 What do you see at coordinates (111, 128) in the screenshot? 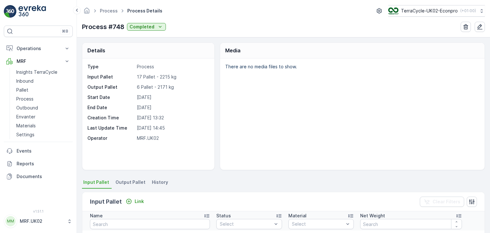
I see `p: Last Update Time` at bounding box center [111, 128].